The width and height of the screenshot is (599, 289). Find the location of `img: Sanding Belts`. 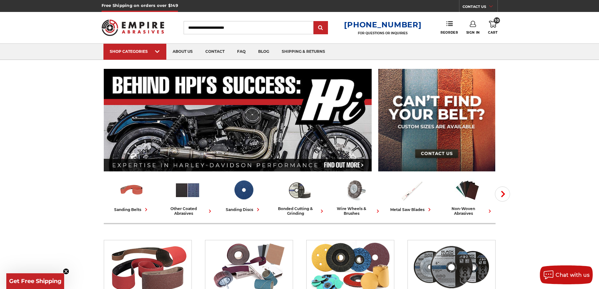

img: Sanding Belts is located at coordinates (131, 190).